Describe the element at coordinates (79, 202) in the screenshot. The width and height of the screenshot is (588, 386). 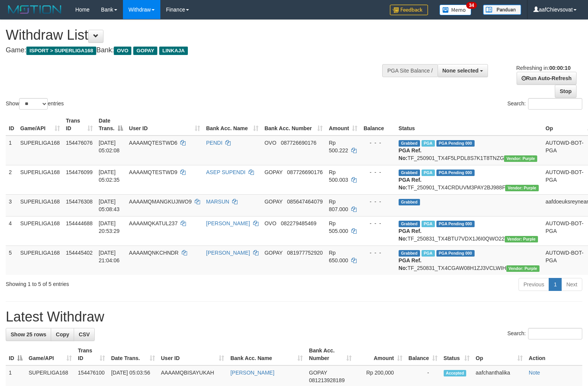
I see `span: 154476308` at that location.